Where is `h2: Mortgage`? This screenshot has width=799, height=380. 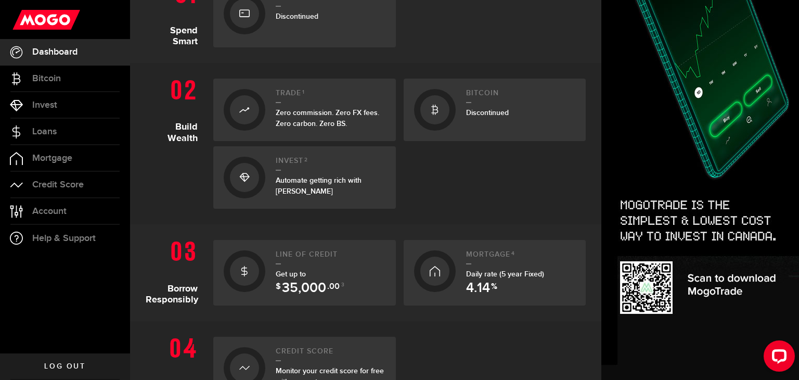 h2: Mortgage is located at coordinates (521, 257).